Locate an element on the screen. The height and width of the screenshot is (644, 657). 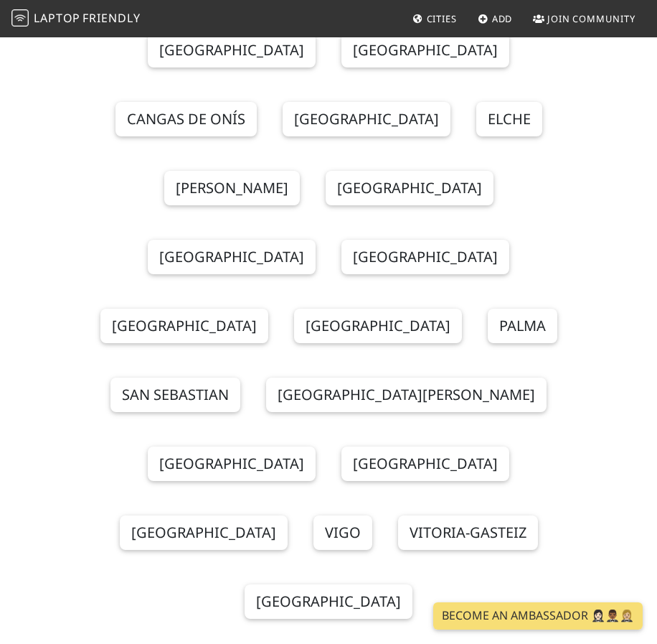
a: Elche is located at coordinates (509, 119).